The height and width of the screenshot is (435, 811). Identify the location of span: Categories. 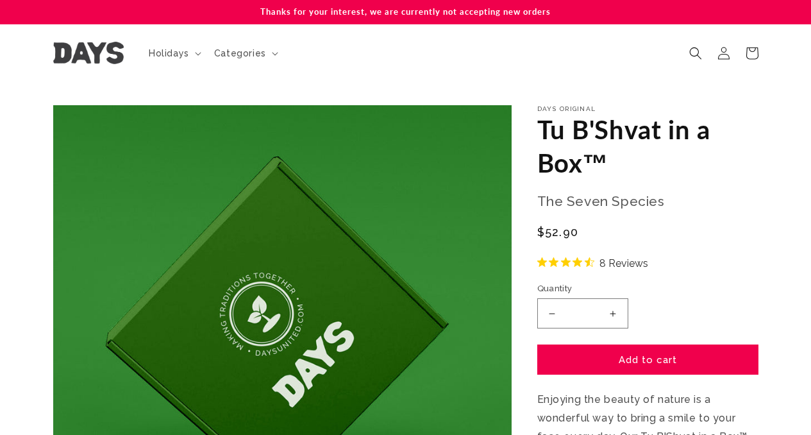
(240, 53).